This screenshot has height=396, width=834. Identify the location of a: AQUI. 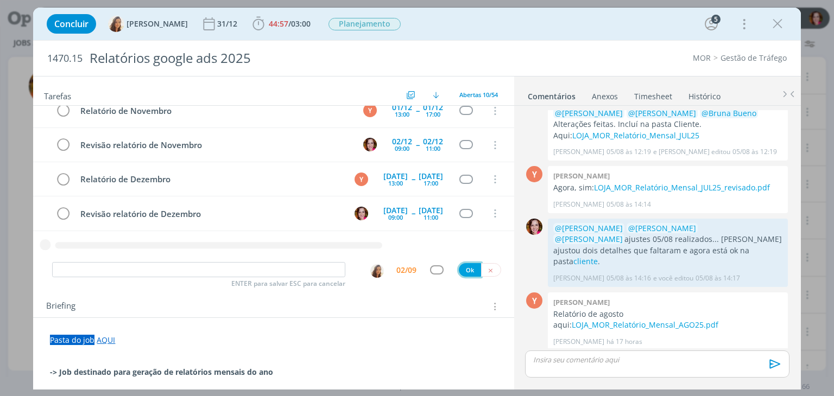
(106, 340).